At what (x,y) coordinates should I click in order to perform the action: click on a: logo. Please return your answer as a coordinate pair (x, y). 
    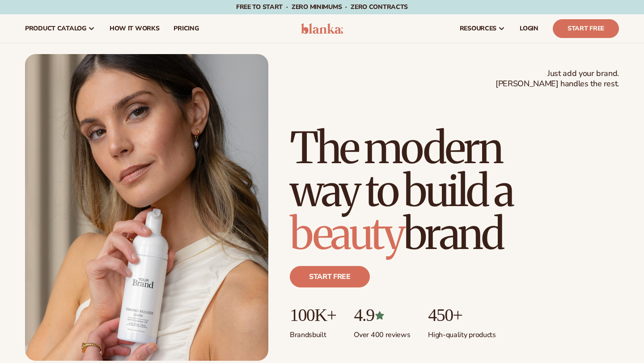
    Looking at the image, I should click on (322, 28).